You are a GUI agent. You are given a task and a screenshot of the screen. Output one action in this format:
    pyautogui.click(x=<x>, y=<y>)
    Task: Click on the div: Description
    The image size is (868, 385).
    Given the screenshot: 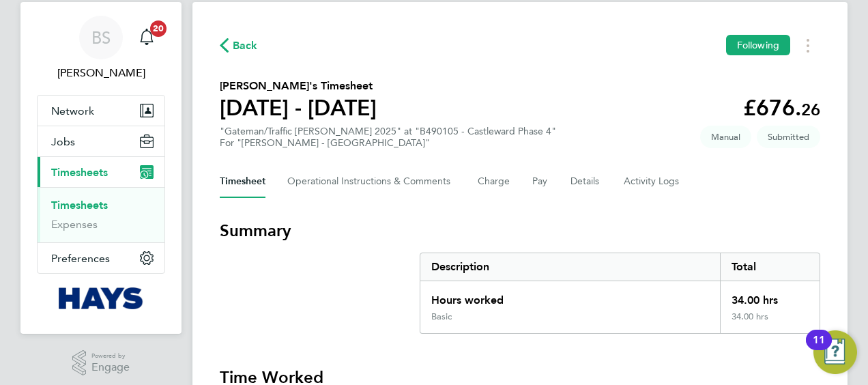 What is the action you would take?
    pyautogui.click(x=570, y=267)
    